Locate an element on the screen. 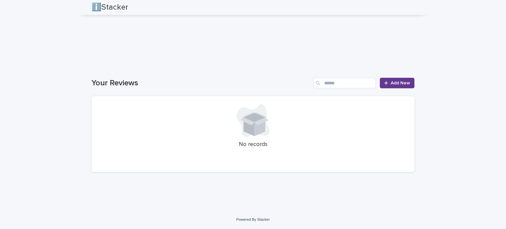 This screenshot has width=506, height=229. input: Search is located at coordinates (345, 83).